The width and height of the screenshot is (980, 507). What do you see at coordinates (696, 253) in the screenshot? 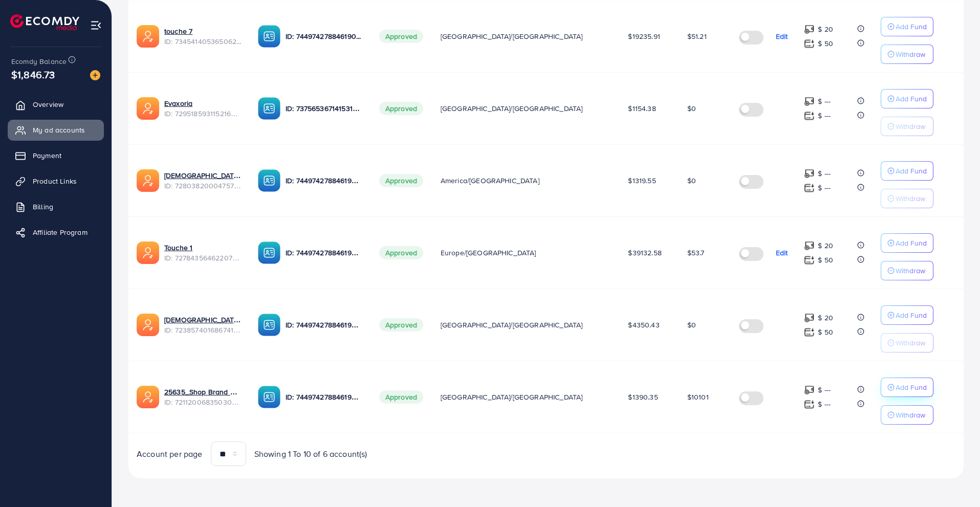
I see `span: $53.7` at bounding box center [696, 253].